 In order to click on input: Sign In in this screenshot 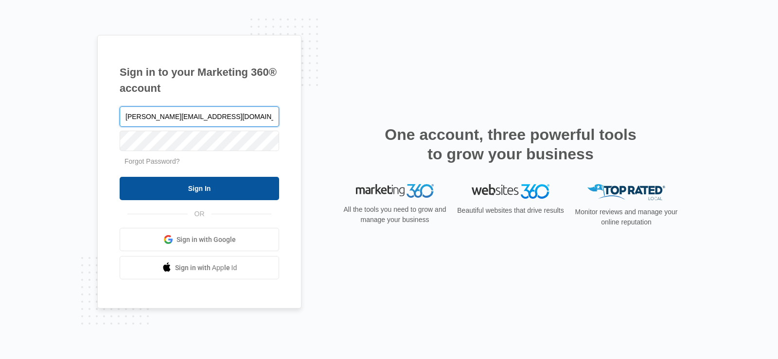, I will do `click(199, 189)`.